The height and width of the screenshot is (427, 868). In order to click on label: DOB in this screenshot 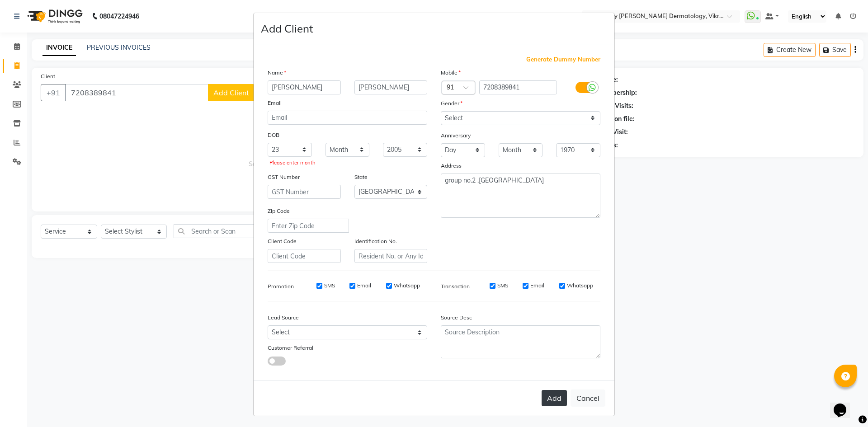, I will do `click(274, 135)`.